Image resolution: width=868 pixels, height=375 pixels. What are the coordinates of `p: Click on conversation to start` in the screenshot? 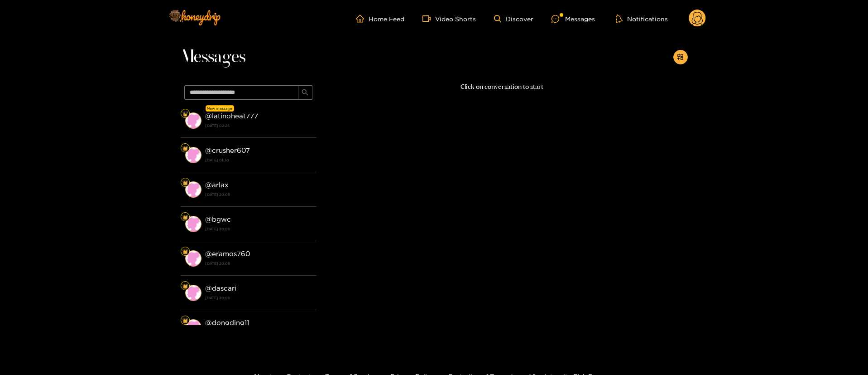 It's located at (502, 86).